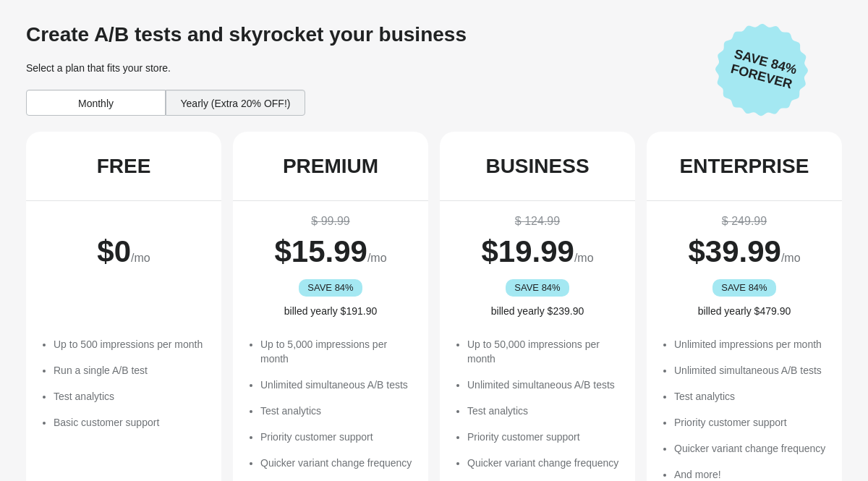 This screenshot has height=481, width=868. What do you see at coordinates (538, 221) in the screenshot?
I see `div: $ 124.99` at bounding box center [538, 221].